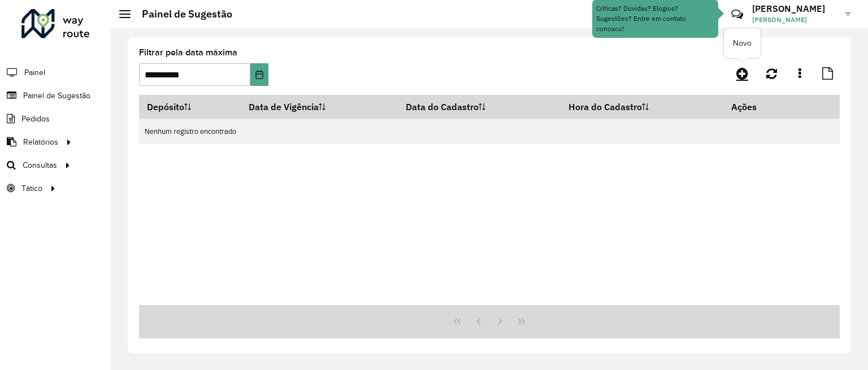 Image resolution: width=868 pixels, height=370 pixels. I want to click on div: Novo, so click(742, 43).